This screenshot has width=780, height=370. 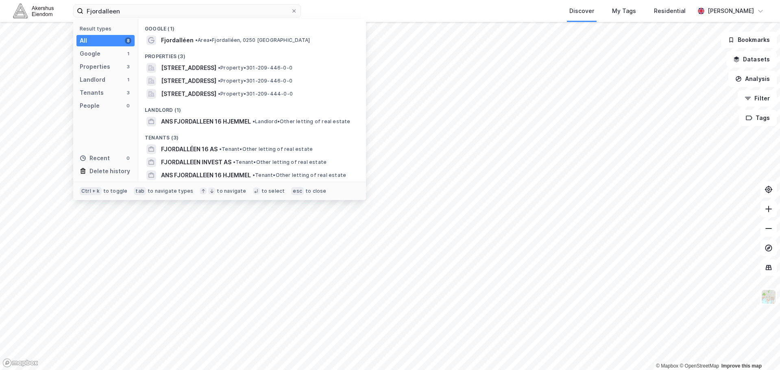 What do you see at coordinates (90, 54) in the screenshot?
I see `div: Google` at bounding box center [90, 54].